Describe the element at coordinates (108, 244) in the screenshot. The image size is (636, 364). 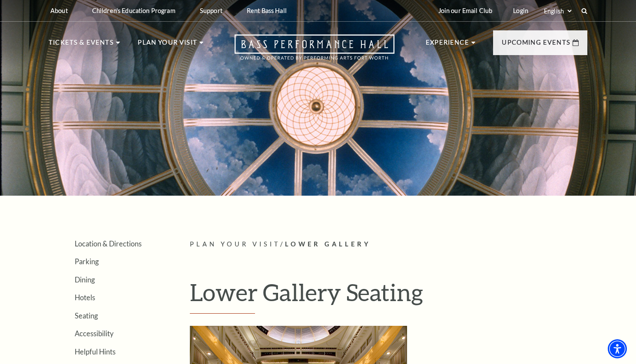
I see `a: Location & Directions` at that location.